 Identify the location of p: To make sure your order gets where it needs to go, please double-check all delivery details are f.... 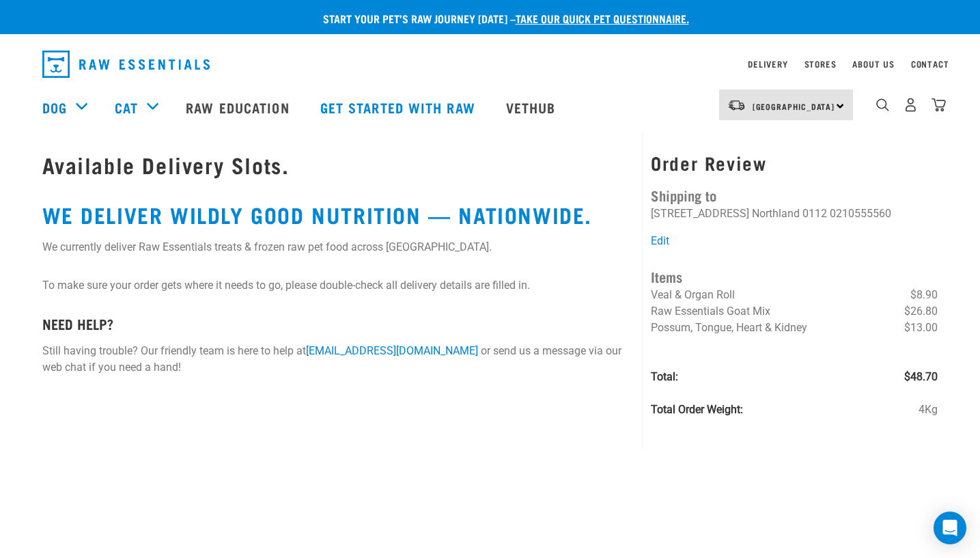
(338, 286).